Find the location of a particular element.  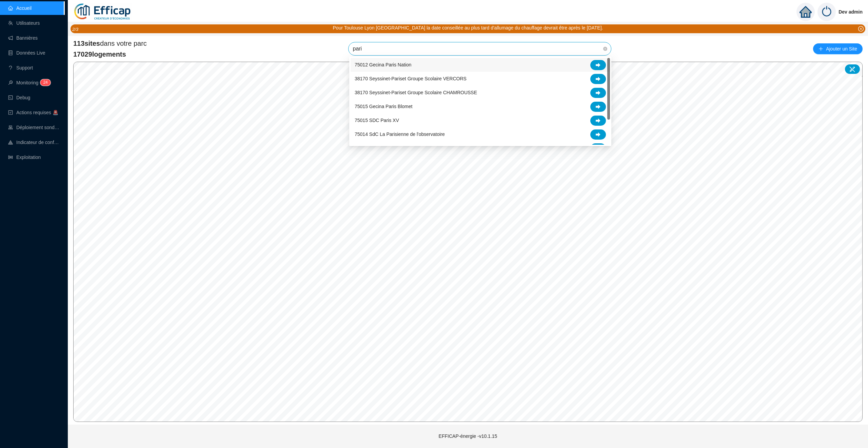

div: 38170 Seyssinet-Pariset Groupe Scolaire CHAMROUSSE is located at coordinates (480, 92).